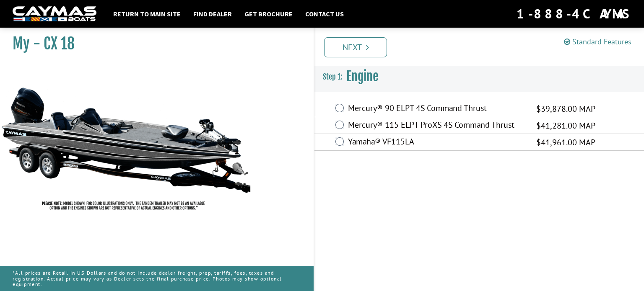 The height and width of the screenshot is (291, 644). What do you see at coordinates (565, 126) in the screenshot?
I see `span: $41,281.00 MAP` at bounding box center [565, 126].